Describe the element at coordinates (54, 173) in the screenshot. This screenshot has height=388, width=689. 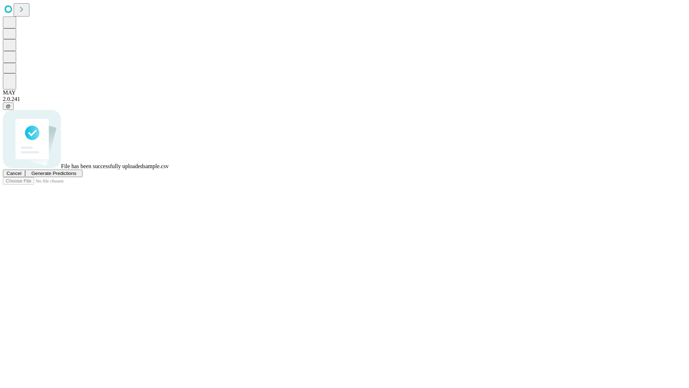
I see `button: Generate Predictions` at that location.